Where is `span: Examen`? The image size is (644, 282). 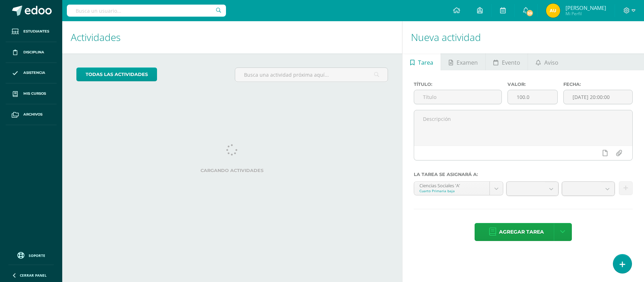 span: Examen is located at coordinates (467, 63).